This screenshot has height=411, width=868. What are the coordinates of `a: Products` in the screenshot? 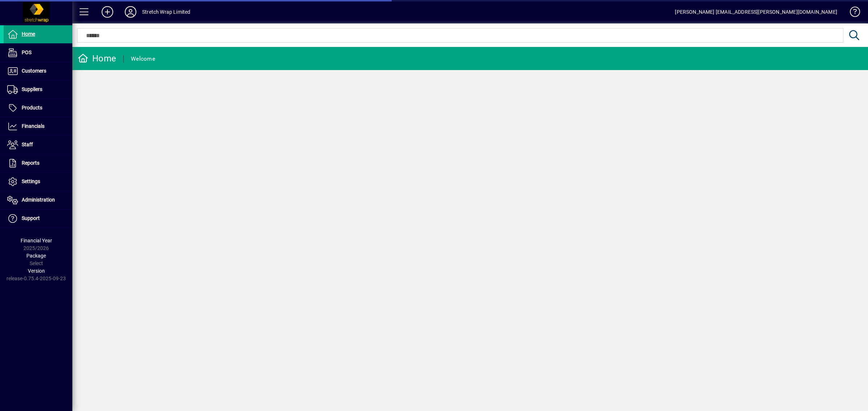 It's located at (38, 108).